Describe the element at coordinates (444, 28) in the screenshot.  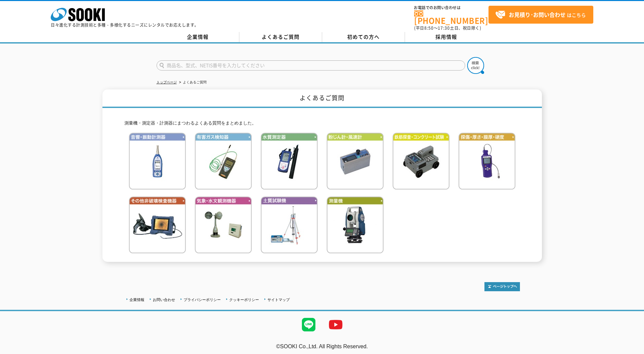
I see `span: 17:30` at that location.